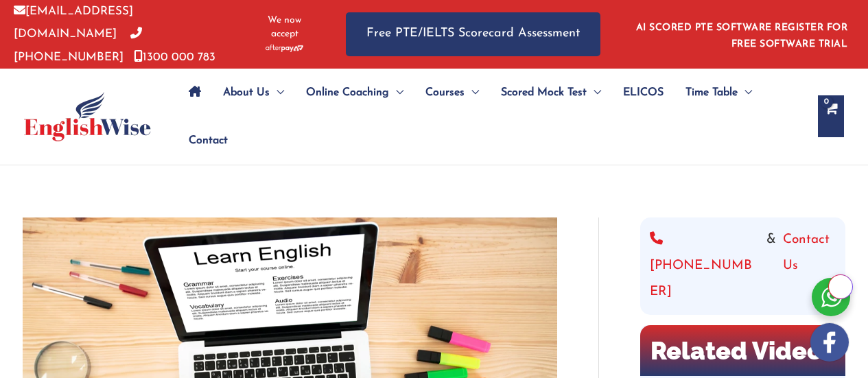 Image resolution: width=868 pixels, height=378 pixels. Describe the element at coordinates (544, 92) in the screenshot. I see `span: Scored Mock Test` at that location.